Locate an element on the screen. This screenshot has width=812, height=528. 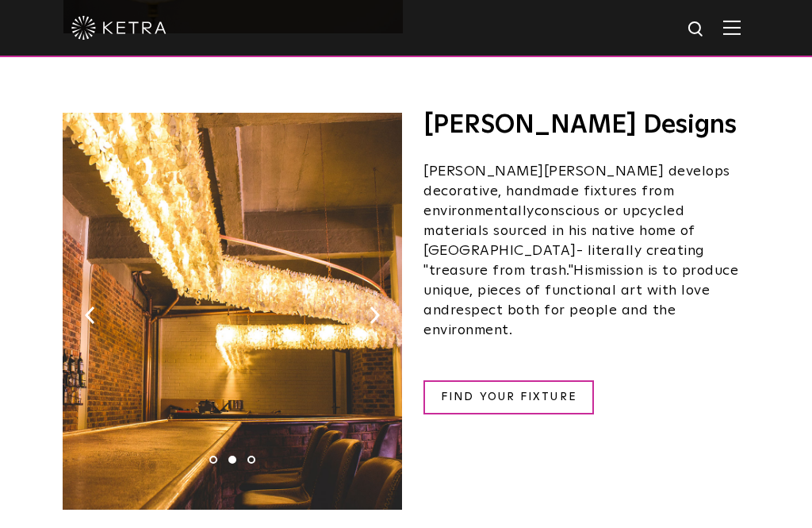
a: FIND YOUR FIXTURE is located at coordinates (508, 396).